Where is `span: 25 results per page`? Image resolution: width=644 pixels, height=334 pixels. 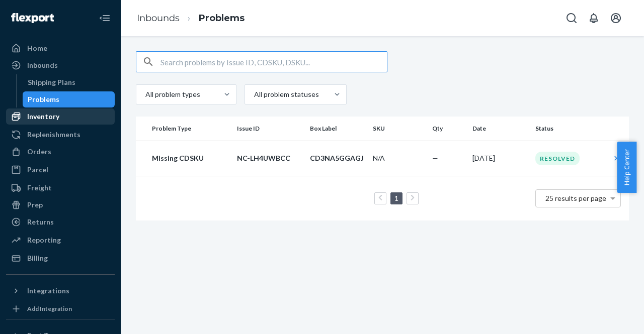
span: 25 results per page is located at coordinates (576, 198).